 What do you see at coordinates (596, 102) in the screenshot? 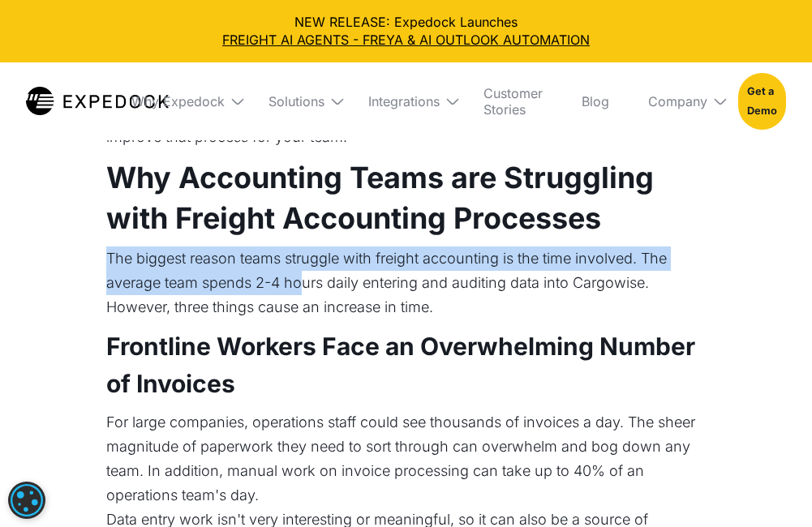
I see `a: Blog` at bounding box center [596, 102].